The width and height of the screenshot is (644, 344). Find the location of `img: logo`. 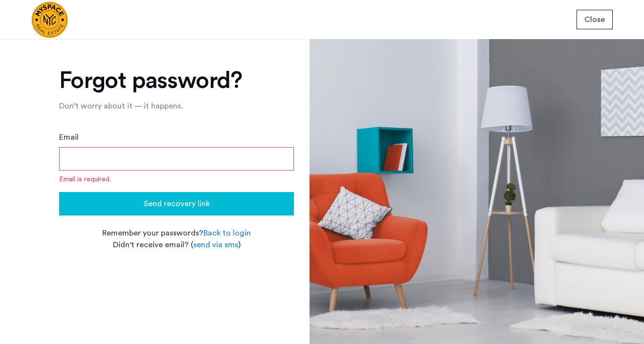

img: logo is located at coordinates (50, 20).